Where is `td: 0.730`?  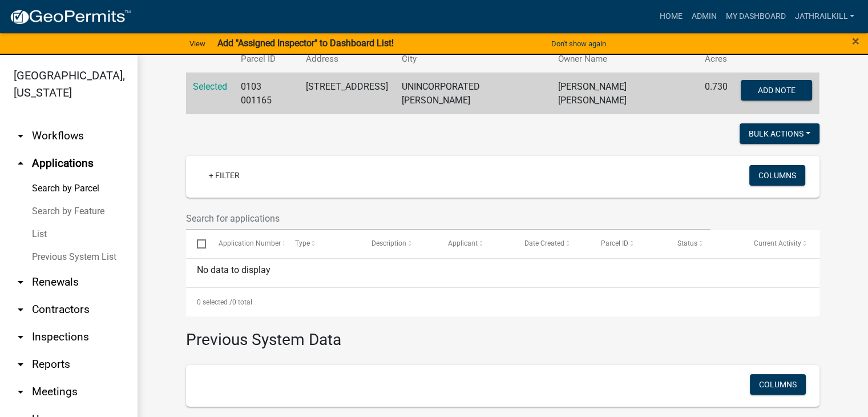 td: 0.730 is located at coordinates (716, 93).